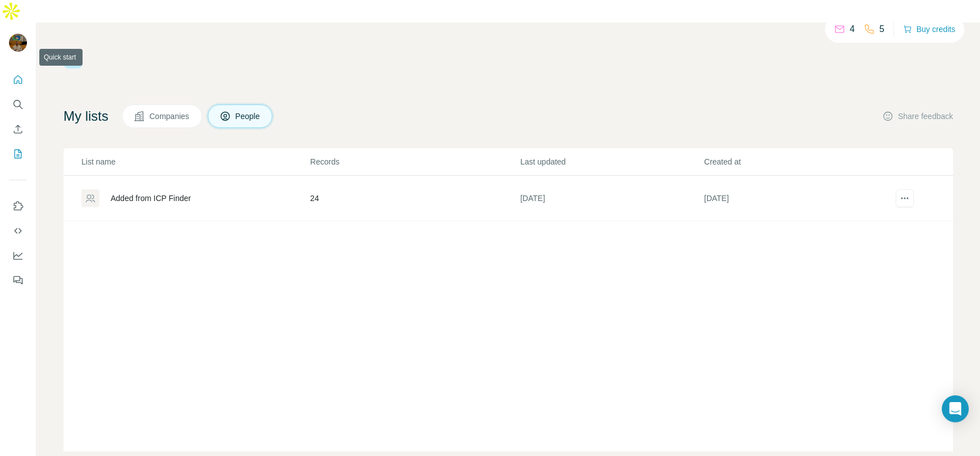 The image size is (980, 456). Describe the element at coordinates (18, 255) in the screenshot. I see `button: Dashboard` at that location.